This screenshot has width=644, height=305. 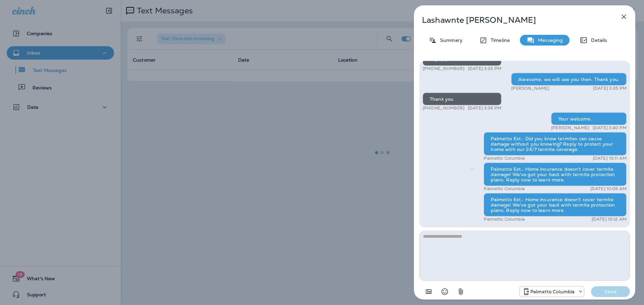 I want to click on div: Awesome, we will see you then. Thank you., so click(x=569, y=80).